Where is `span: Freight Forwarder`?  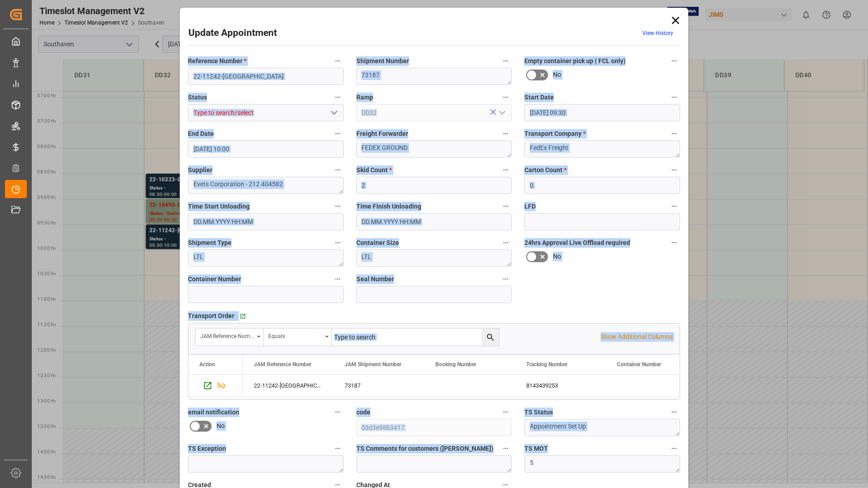 span: Freight Forwarder is located at coordinates (382, 133).